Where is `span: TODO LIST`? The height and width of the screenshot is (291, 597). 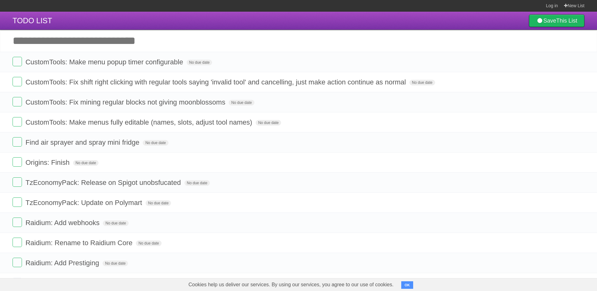
span: TODO LIST is located at coordinates (32, 20).